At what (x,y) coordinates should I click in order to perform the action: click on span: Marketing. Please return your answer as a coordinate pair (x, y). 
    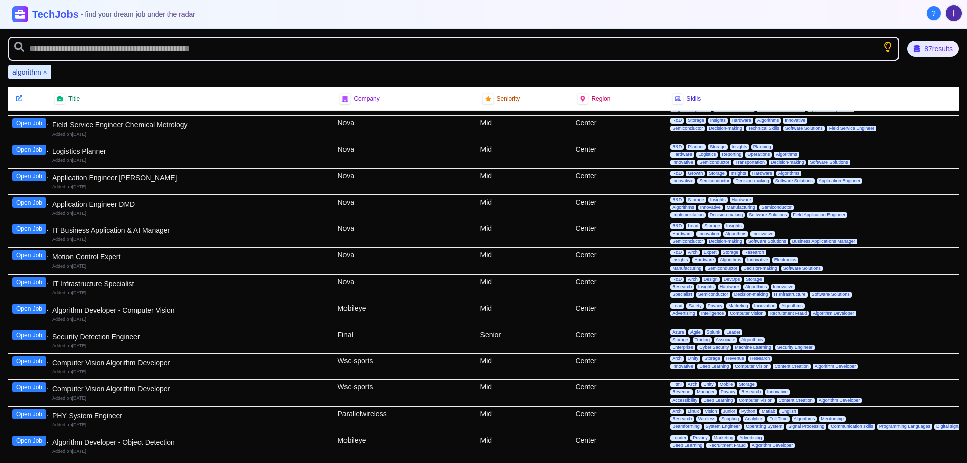
    Looking at the image, I should click on (724, 438).